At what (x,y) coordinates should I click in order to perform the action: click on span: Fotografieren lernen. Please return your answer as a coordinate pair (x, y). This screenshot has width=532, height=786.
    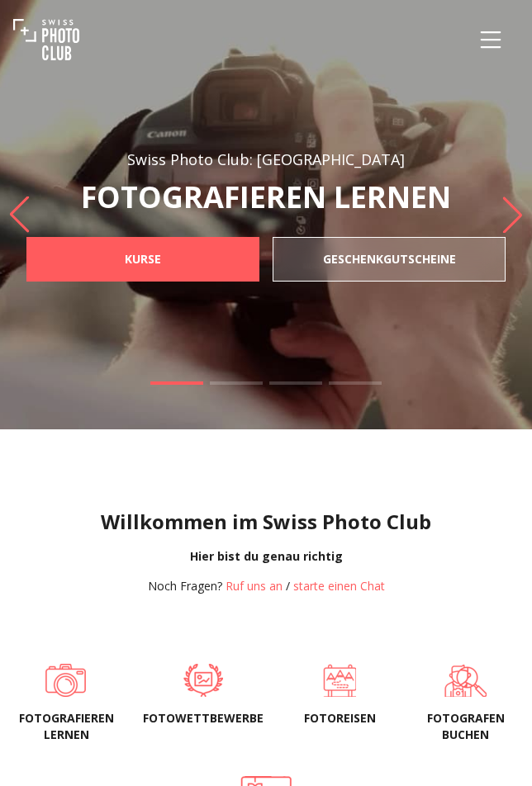
    Looking at the image, I should click on (66, 727).